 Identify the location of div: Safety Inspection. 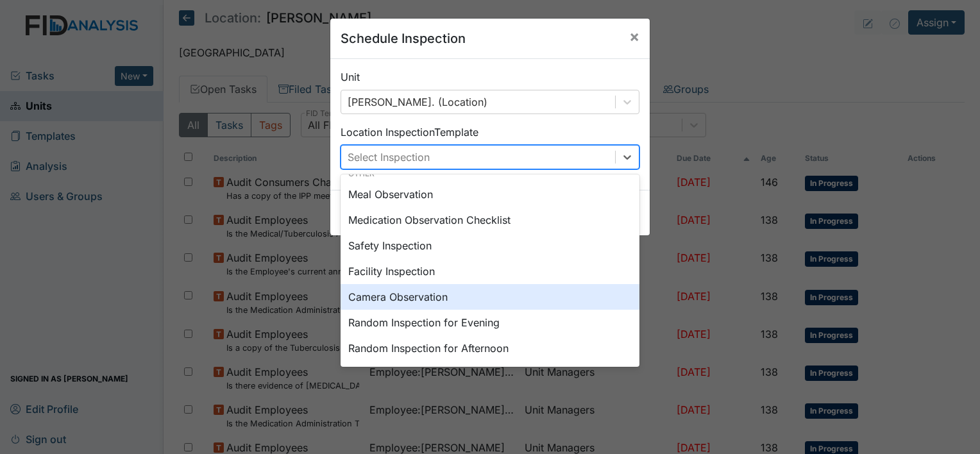
(490, 246).